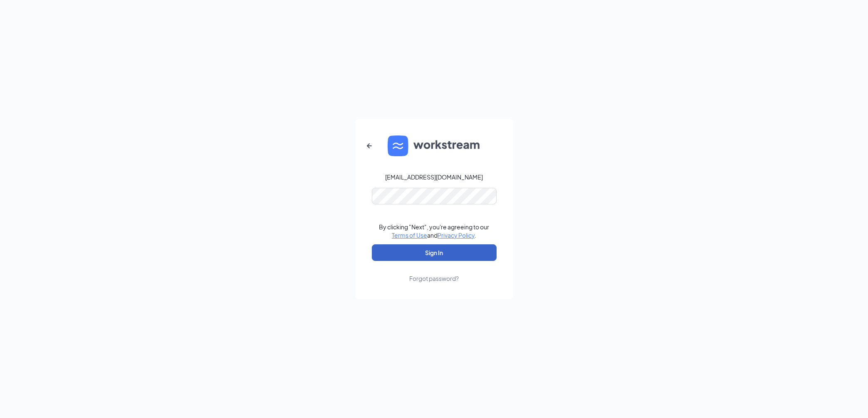  I want to click on div: Forgot password?, so click(434, 279).